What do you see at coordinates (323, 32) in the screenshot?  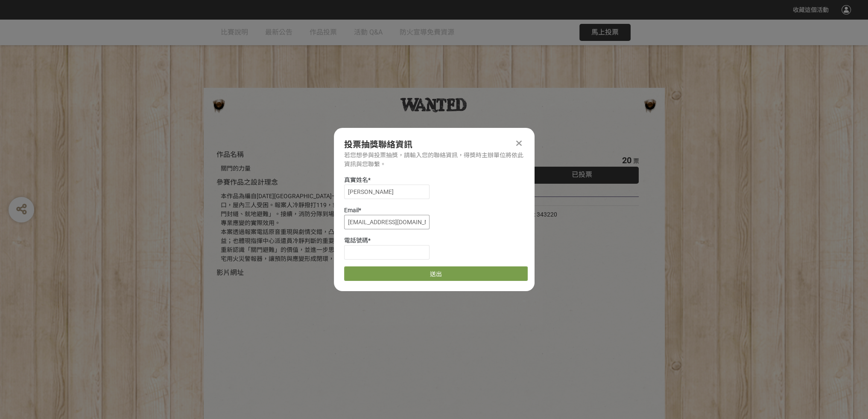 I see `a: 作品投票` at bounding box center [323, 32].